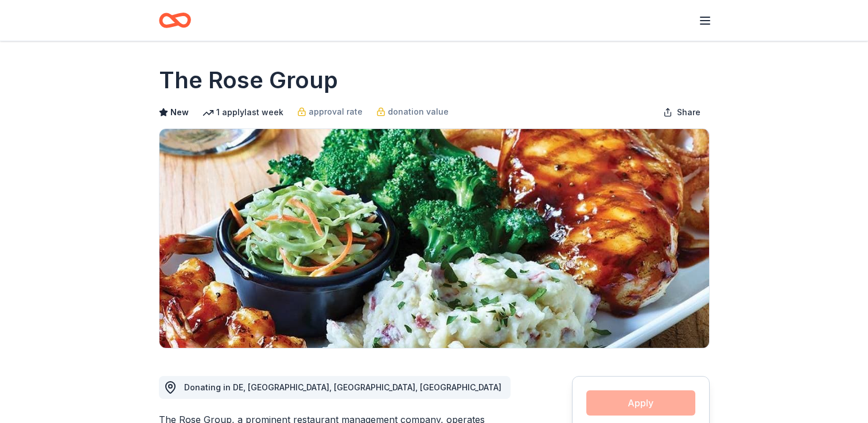 The image size is (868, 423). Describe the element at coordinates (434, 239) in the screenshot. I see `img: Image for The Rose Group` at that location.